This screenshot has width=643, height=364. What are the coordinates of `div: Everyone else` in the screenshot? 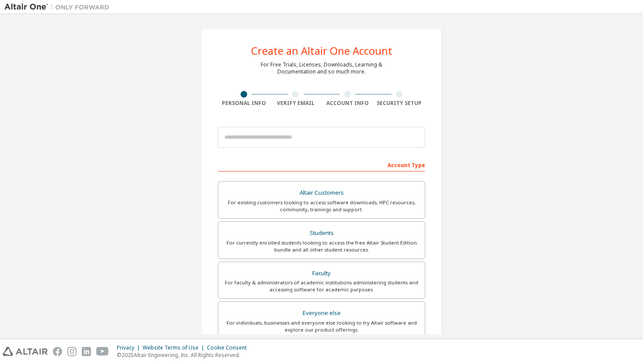 It's located at (322, 313).